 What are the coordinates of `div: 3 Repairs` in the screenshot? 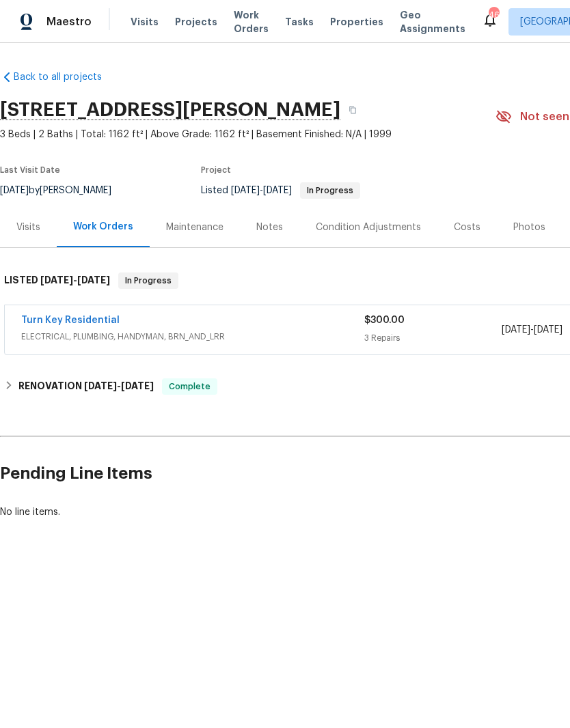 It's located at (432, 338).